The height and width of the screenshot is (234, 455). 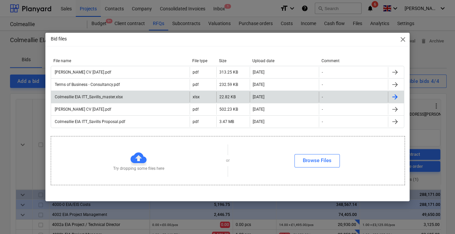 I want to click on div: 3.47 MB, so click(x=227, y=121).